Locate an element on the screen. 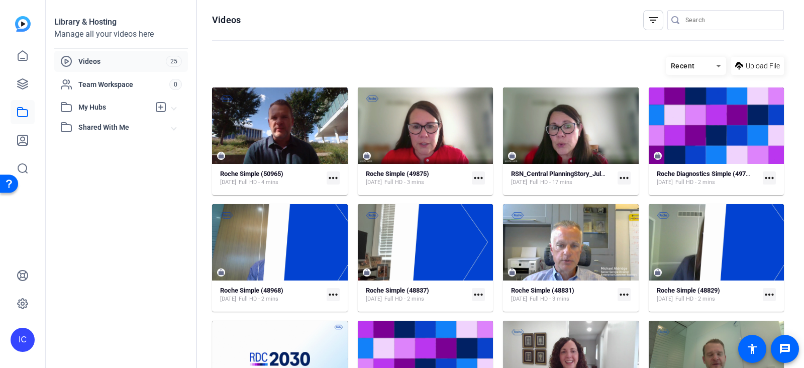 Image resolution: width=804 pixels, height=368 pixels. strong: RSN_Central PlanningStory_July2025 is located at coordinates (565, 173).